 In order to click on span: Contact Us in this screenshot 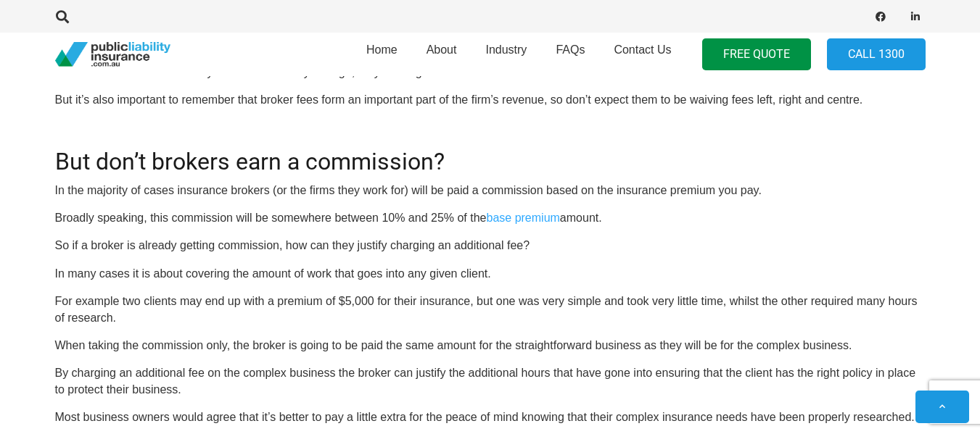, I will do `click(642, 49)`.